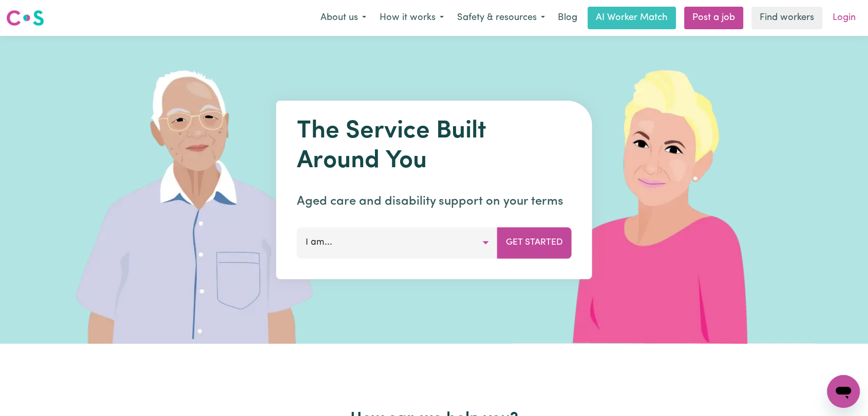  I want to click on button: Get Started, so click(534, 243).